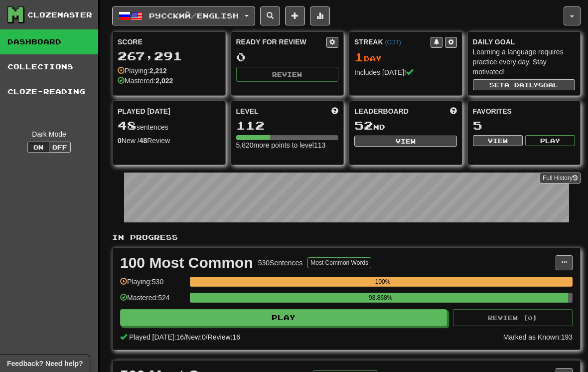 The image size is (588, 372). I want to click on div: sentences, so click(169, 126).